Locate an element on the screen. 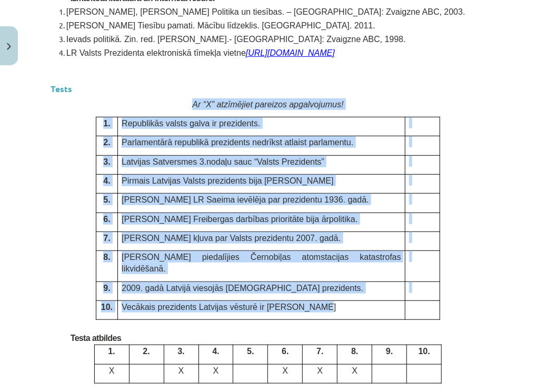  span: Testa atbildes is located at coordinates (96, 338).